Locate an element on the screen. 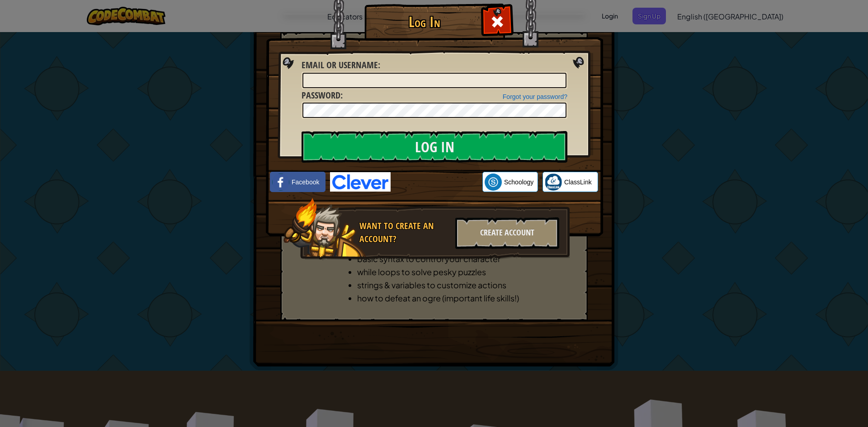 Image resolution: width=868 pixels, height=427 pixels. h1: Log In is located at coordinates (424, 21).